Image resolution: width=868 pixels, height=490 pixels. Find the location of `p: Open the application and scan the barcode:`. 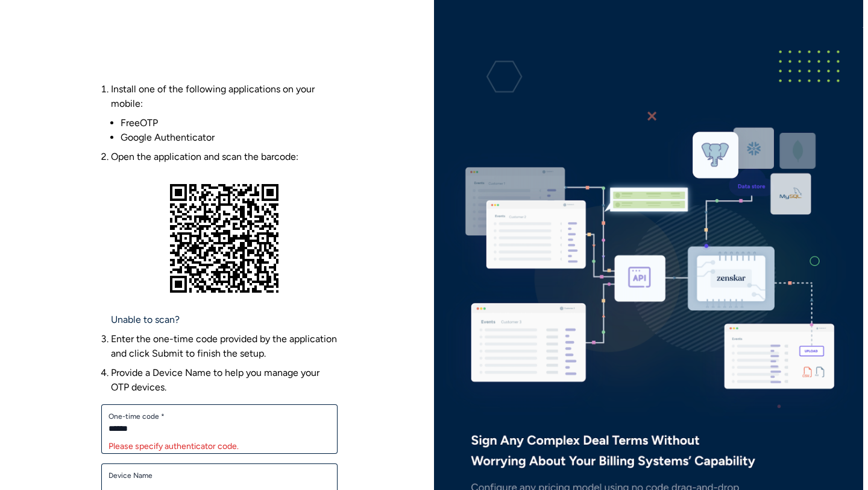

p: Open the application and scan the barcode: is located at coordinates (224, 157).